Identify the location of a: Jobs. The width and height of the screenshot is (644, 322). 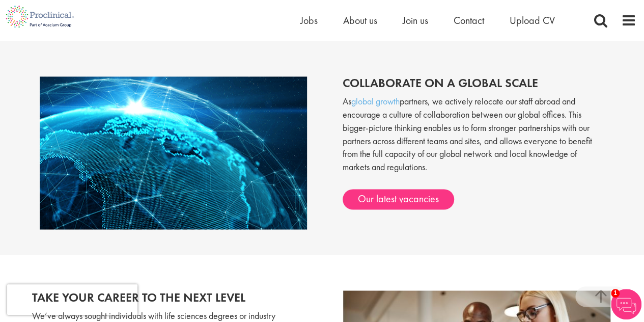
(309, 20).